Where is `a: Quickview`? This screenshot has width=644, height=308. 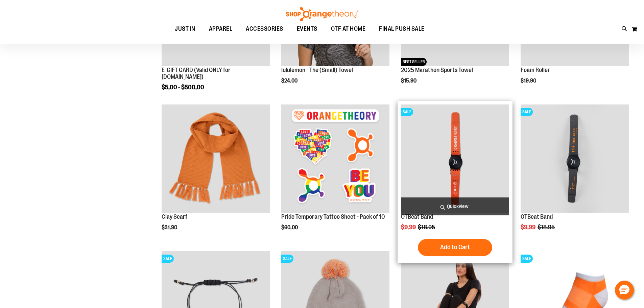
a: Quickview is located at coordinates (455, 206).